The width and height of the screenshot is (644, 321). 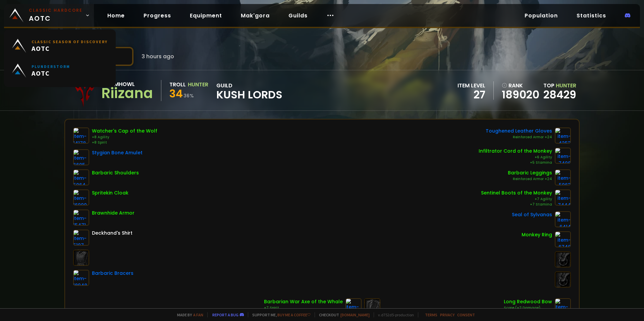 I want to click on div: item level, so click(x=471, y=85).